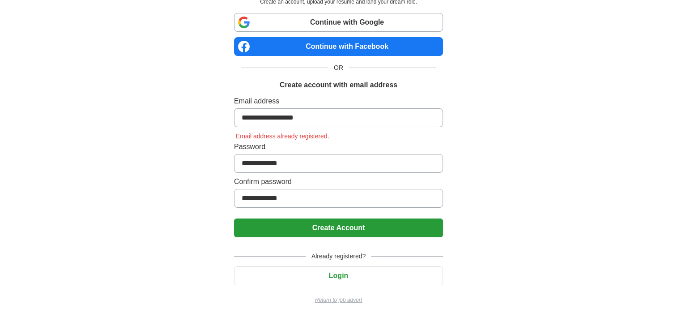 Image resolution: width=677 pixels, height=317 pixels. I want to click on span: Email address already registered., so click(282, 136).